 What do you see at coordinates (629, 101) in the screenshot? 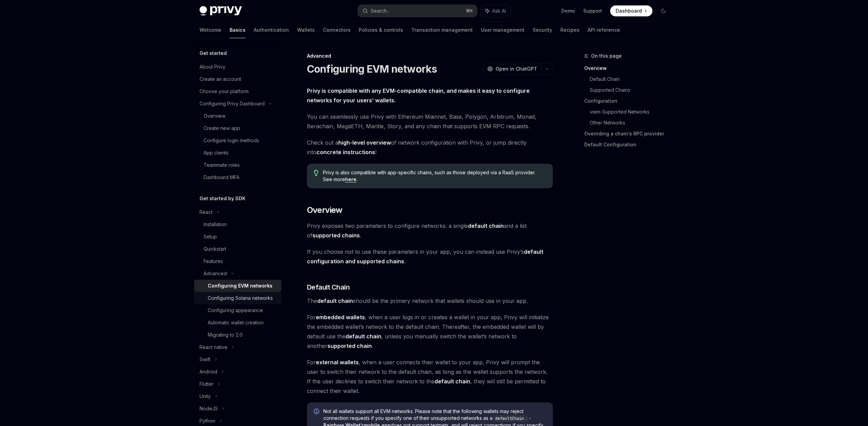
I see `a: Configuration` at bounding box center [629, 101].